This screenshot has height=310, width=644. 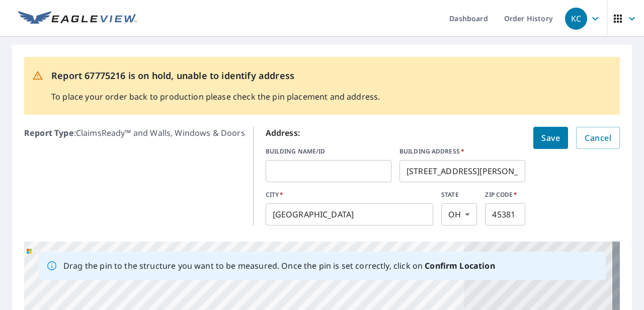 What do you see at coordinates (329, 151) in the screenshot?
I see `label: BUILDING NAME/ID` at bounding box center [329, 151].